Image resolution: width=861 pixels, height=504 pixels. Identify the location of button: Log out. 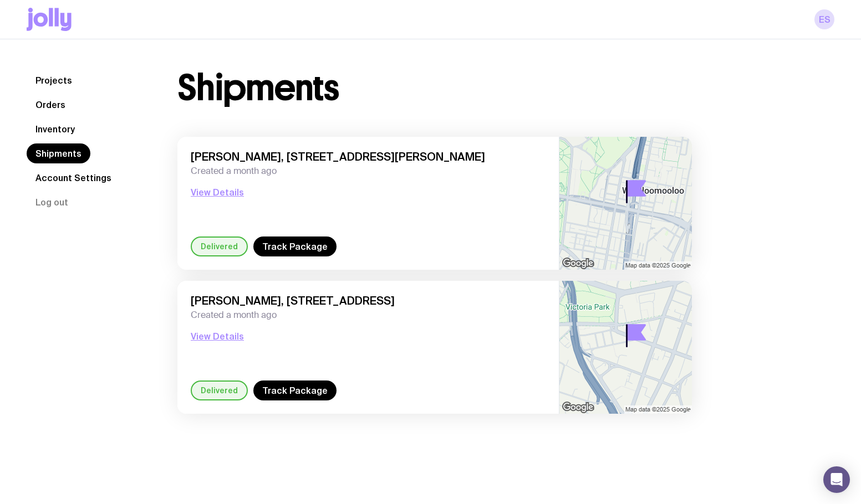
(51, 202).